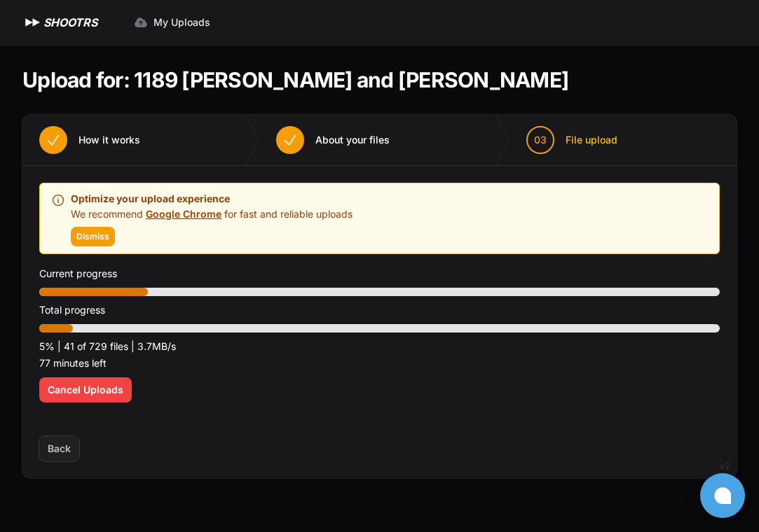 The image size is (759, 532). I want to click on p: Total progress, so click(380, 310).